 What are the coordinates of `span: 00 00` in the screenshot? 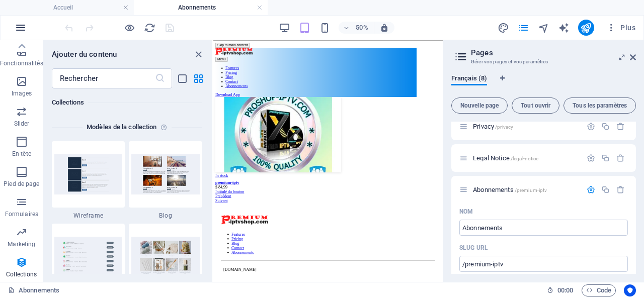 It's located at (565, 291).